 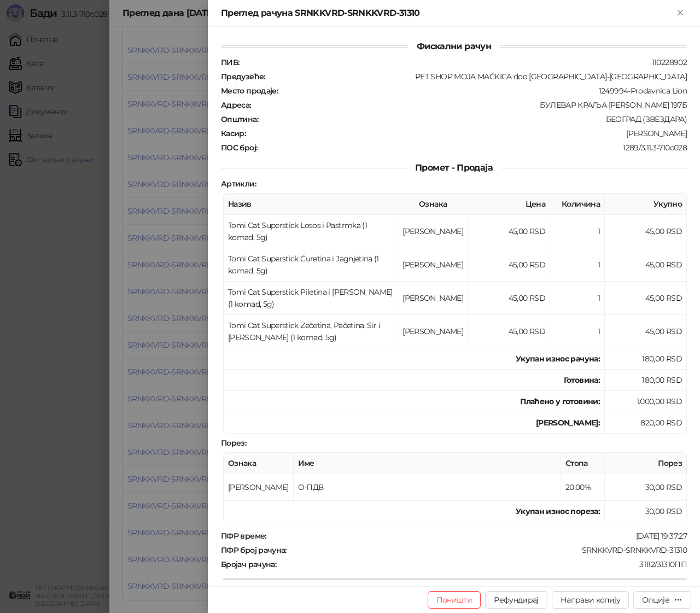 I want to click on div: 1249994-Prodavnica Lion, so click(x=483, y=91).